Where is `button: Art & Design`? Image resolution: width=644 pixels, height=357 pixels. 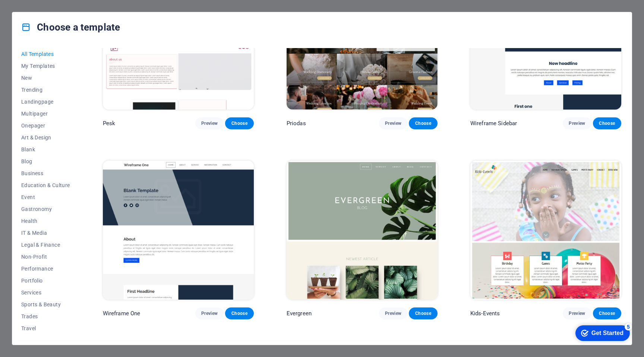
button: Art & Design is located at coordinates (46, 138).